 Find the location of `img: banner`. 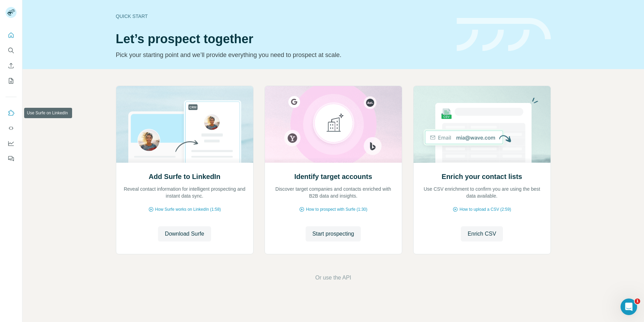

img: banner is located at coordinates (503, 34).